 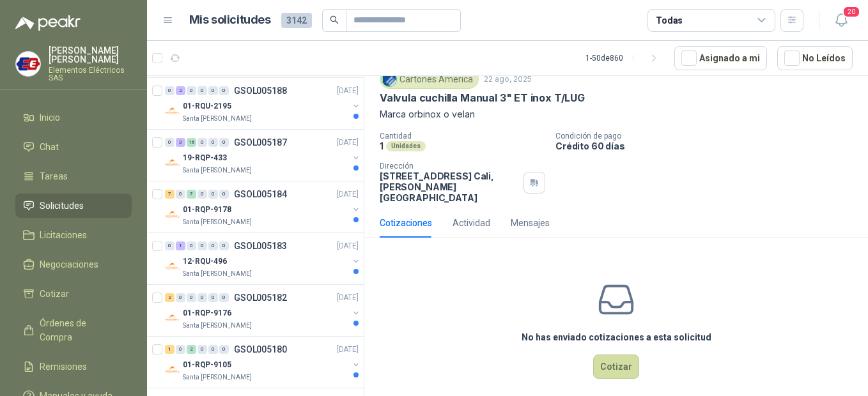 I want to click on p: GSOL005182, so click(x=260, y=297).